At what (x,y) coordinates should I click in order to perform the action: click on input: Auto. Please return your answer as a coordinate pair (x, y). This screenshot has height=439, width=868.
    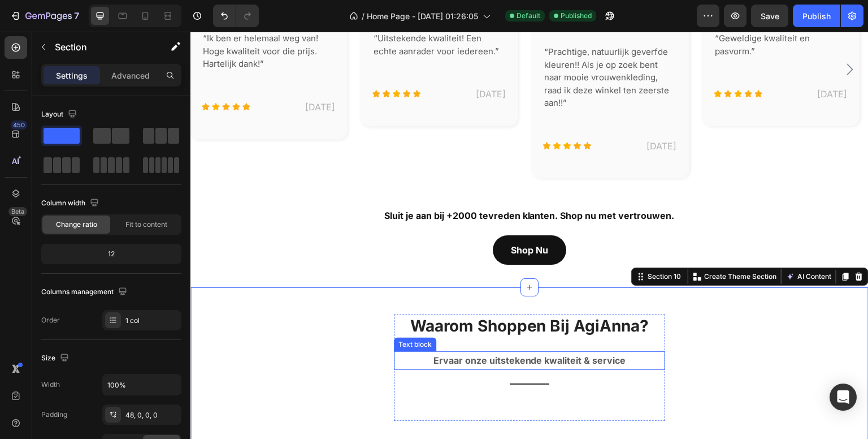
    Looking at the image, I should click on (142, 385).